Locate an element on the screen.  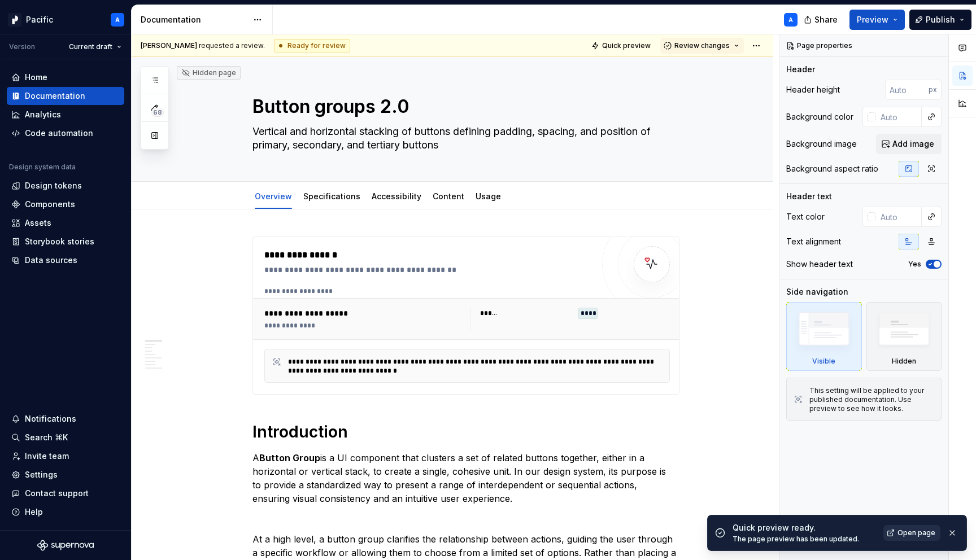
a: Assets is located at coordinates (66, 223).